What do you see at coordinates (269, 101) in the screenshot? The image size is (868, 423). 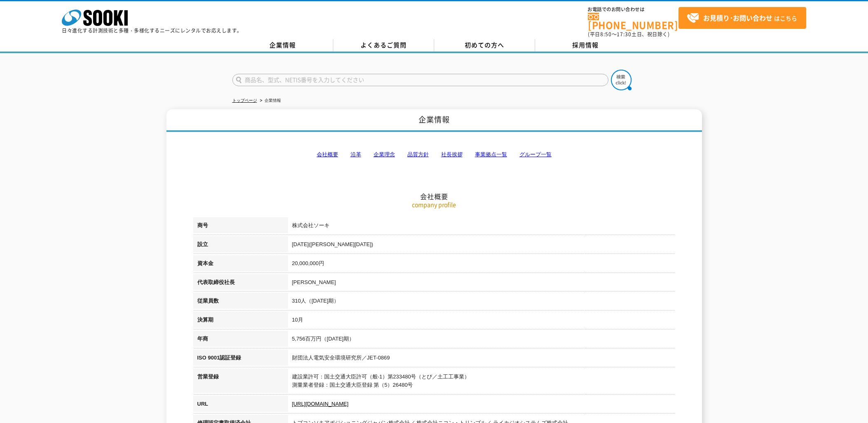 I see `li: 企業情報` at bounding box center [269, 101].